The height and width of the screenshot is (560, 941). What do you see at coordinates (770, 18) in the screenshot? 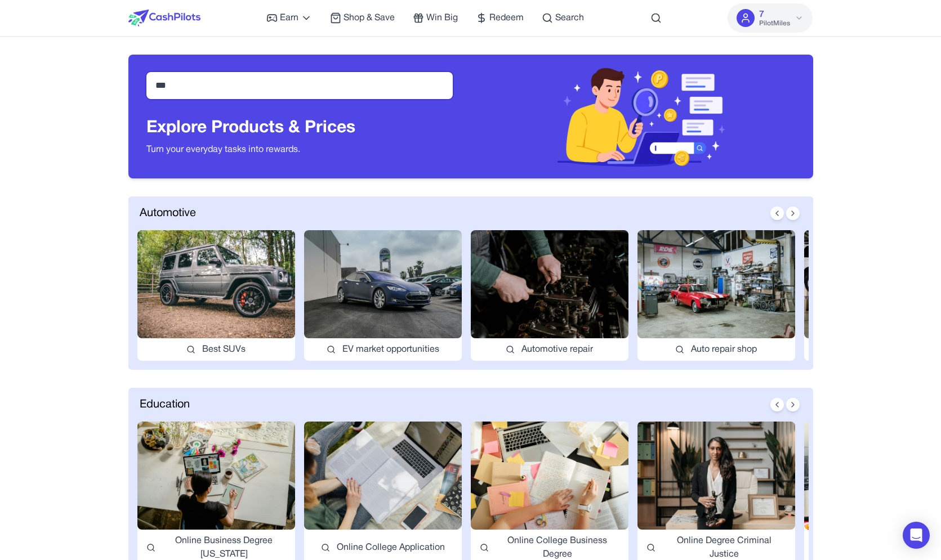
I see `button: 7PilotMiles` at bounding box center [770, 18].